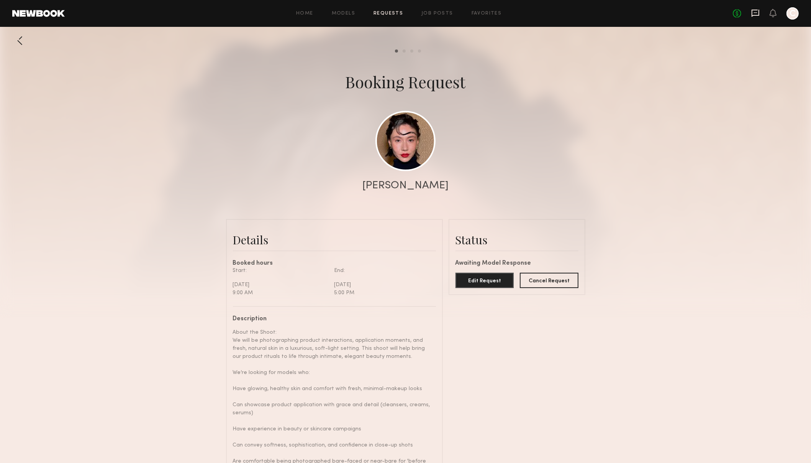  What do you see at coordinates (332, 319) in the screenshot?
I see `div: Description` at bounding box center [332, 319].